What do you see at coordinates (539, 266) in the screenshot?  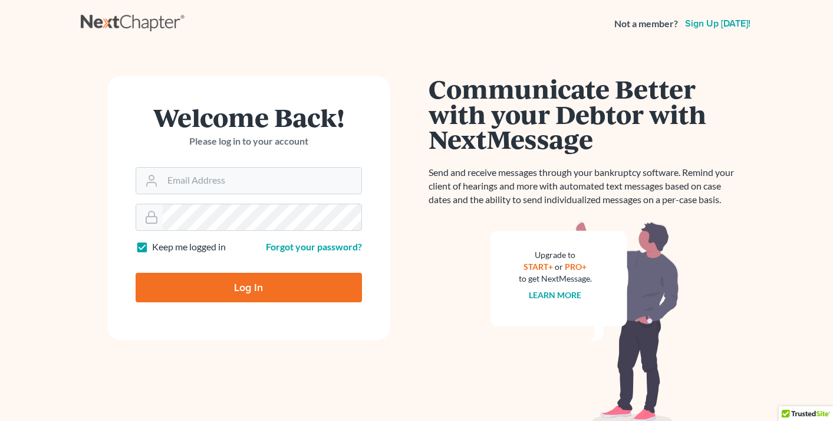 I see `a: START+` at bounding box center [539, 266].